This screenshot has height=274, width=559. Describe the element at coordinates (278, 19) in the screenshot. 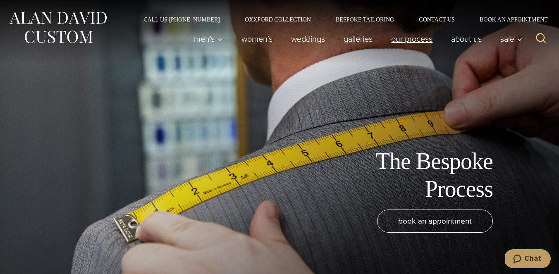

I see `a: Oxxford Collection` at that location.